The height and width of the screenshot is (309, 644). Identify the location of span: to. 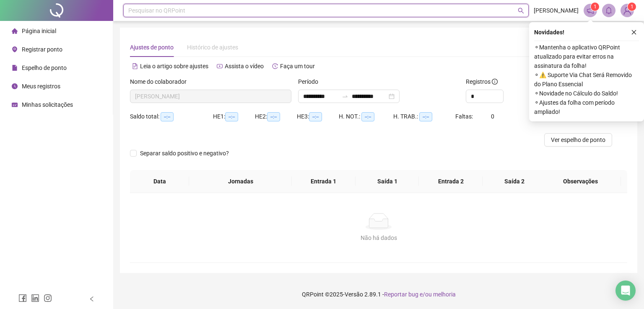
(345, 96).